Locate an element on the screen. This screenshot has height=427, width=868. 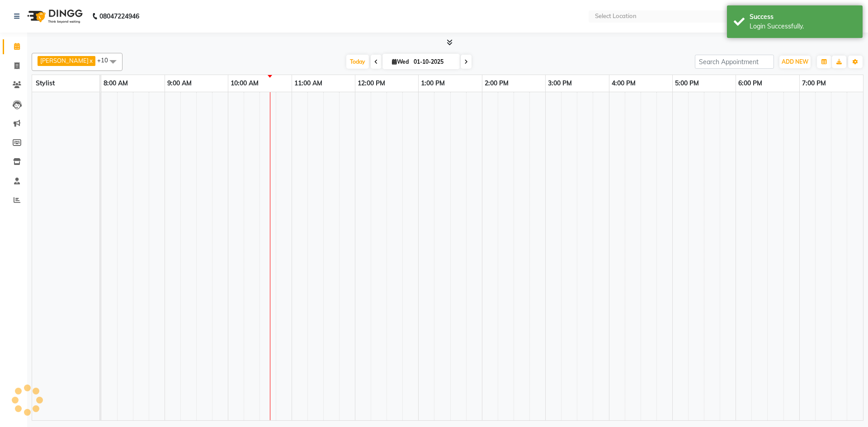
span: Stylist is located at coordinates (45, 83).